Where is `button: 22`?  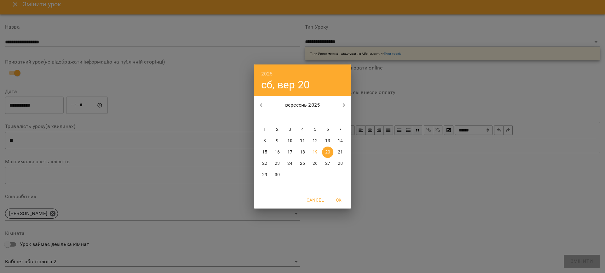
button: 22 is located at coordinates (265, 164).